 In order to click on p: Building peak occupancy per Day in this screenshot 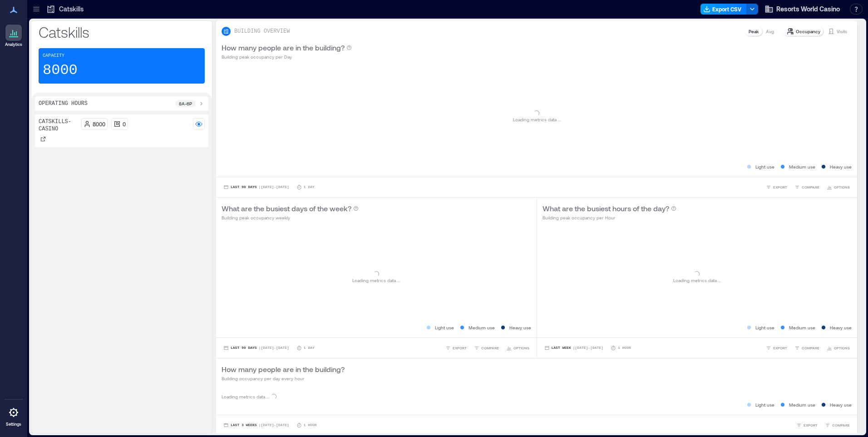, I will do `click(287, 57)`.